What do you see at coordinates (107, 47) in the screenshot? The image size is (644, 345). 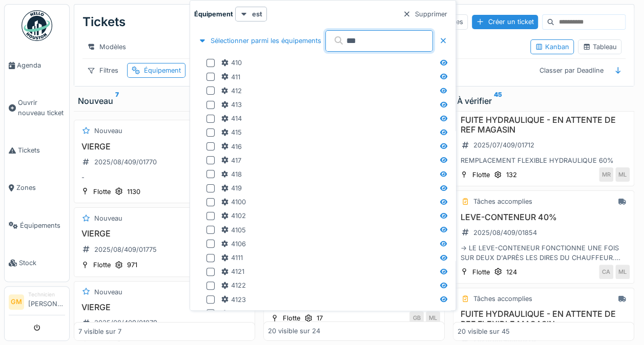 I see `div: Modèles` at bounding box center [107, 47].